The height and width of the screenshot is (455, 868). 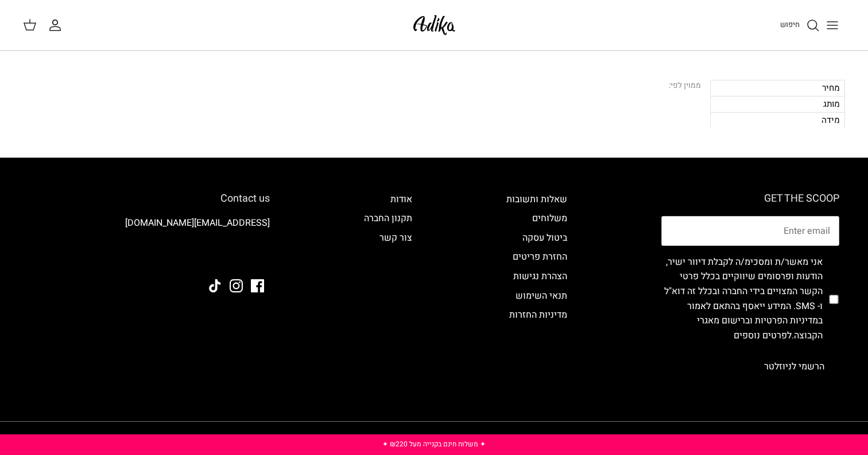 I want to click on a: חיפוש, so click(x=799, y=25).